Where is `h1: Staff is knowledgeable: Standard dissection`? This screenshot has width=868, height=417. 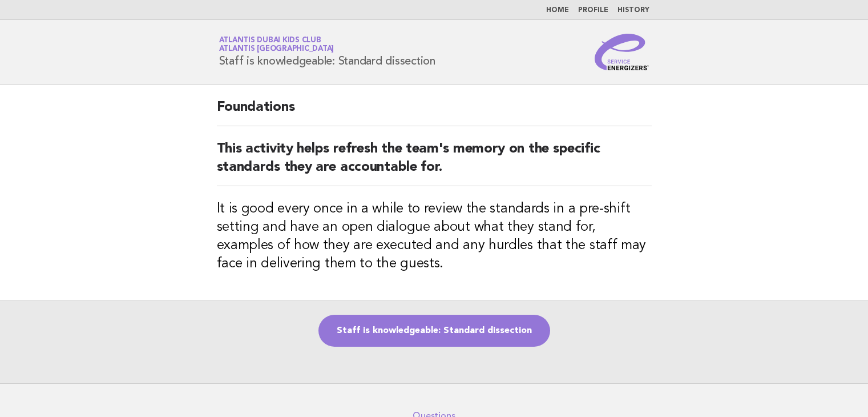
h1: Staff is knowledgeable: Standard dissection is located at coordinates (327, 52).